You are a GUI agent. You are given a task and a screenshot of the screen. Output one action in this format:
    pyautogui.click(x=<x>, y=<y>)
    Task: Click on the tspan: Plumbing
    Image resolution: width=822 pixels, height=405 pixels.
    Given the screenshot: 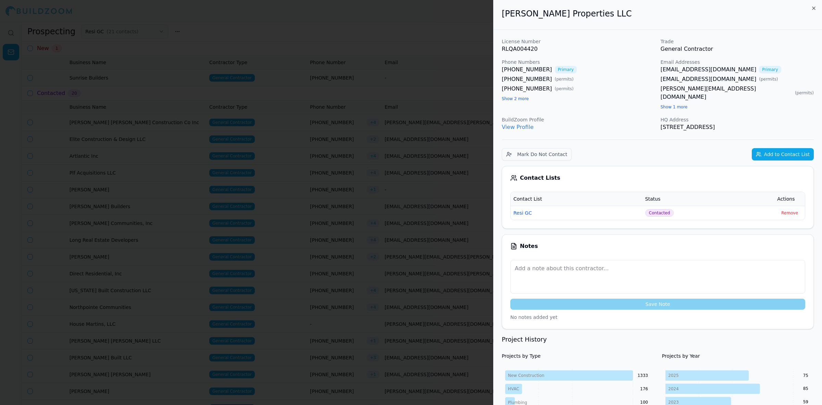 What is the action you would take?
    pyautogui.click(x=518, y=402)
    